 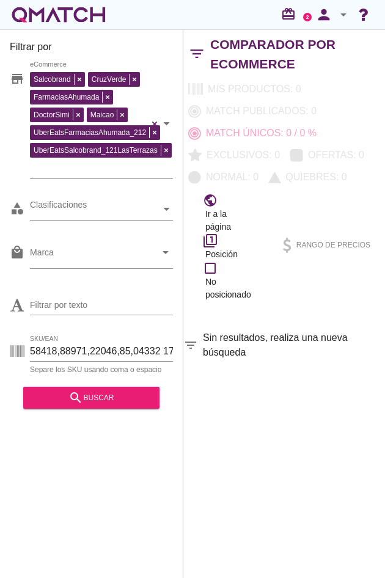 I want to click on a: 2, so click(x=307, y=17).